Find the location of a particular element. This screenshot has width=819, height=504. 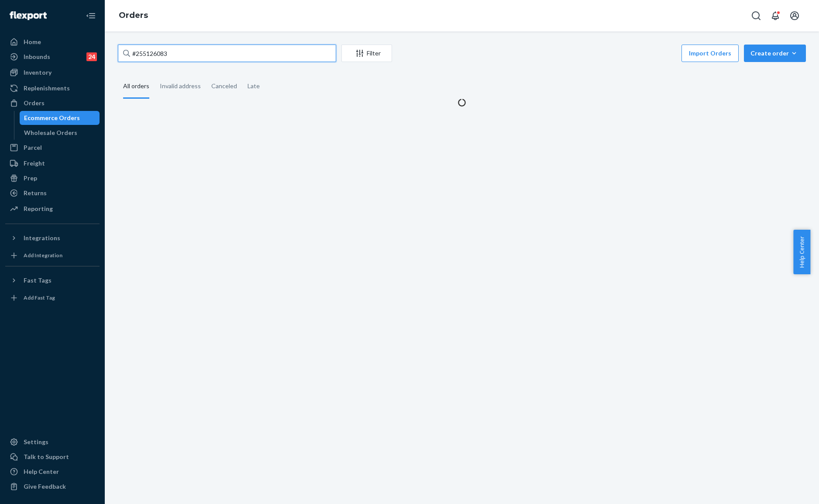

a: Ecommerce Orders is located at coordinates (60, 118).